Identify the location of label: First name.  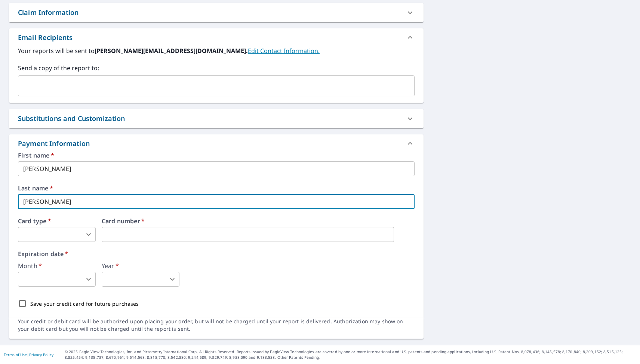
(216, 155).